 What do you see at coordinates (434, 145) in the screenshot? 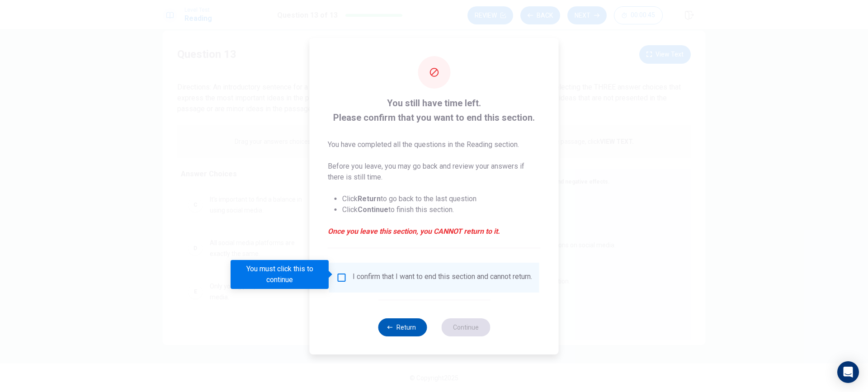
I see `p: You have completed all the questions in the Reading section.` at bounding box center [434, 145].